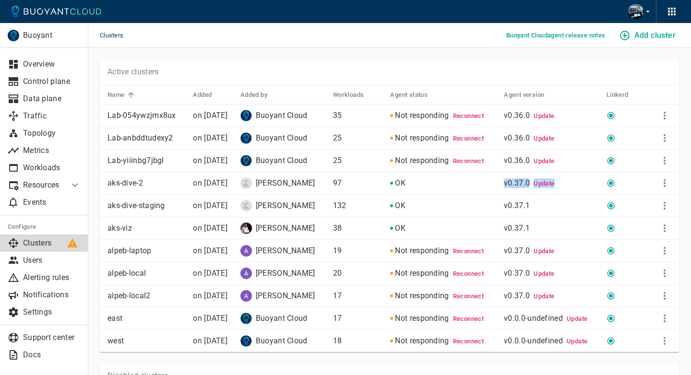 This screenshot has width=691, height=375. What do you see at coordinates (358, 116) in the screenshot?
I see `p: 35` at bounding box center [358, 116].